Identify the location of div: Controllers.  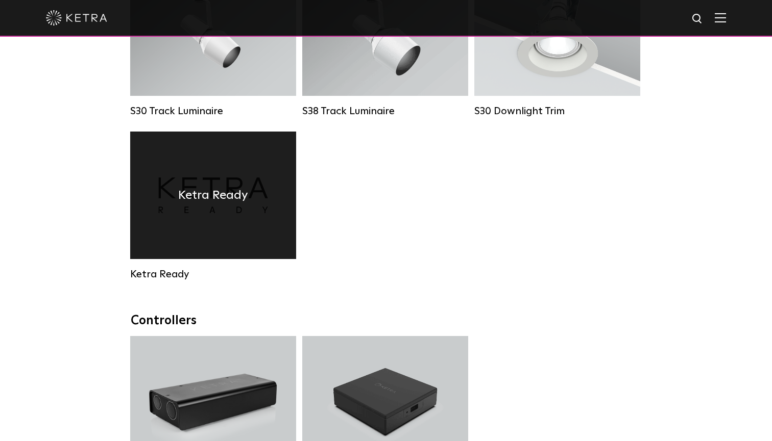
(386, 321).